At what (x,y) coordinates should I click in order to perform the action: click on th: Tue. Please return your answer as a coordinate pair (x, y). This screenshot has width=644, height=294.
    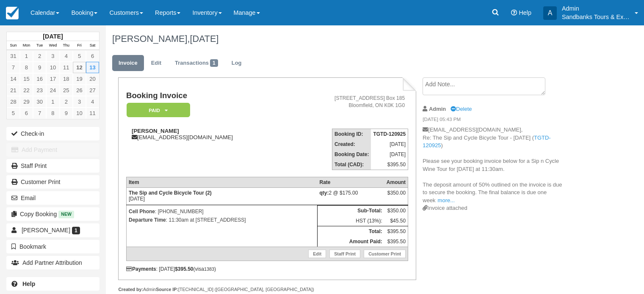
    Looking at the image, I should click on (39, 46).